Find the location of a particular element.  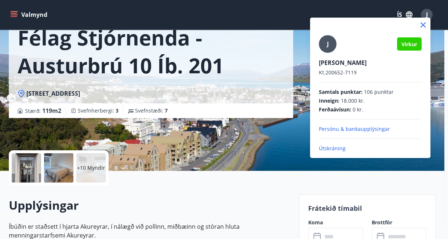

span: Virkur is located at coordinates (409, 44).